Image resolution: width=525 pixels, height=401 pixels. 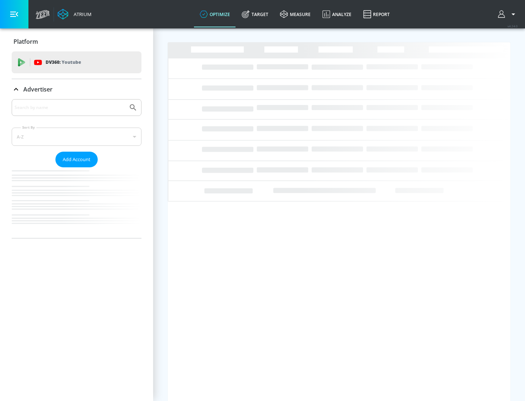 What do you see at coordinates (76, 62) in the screenshot?
I see `div: DV360: Youtube` at bounding box center [76, 62].